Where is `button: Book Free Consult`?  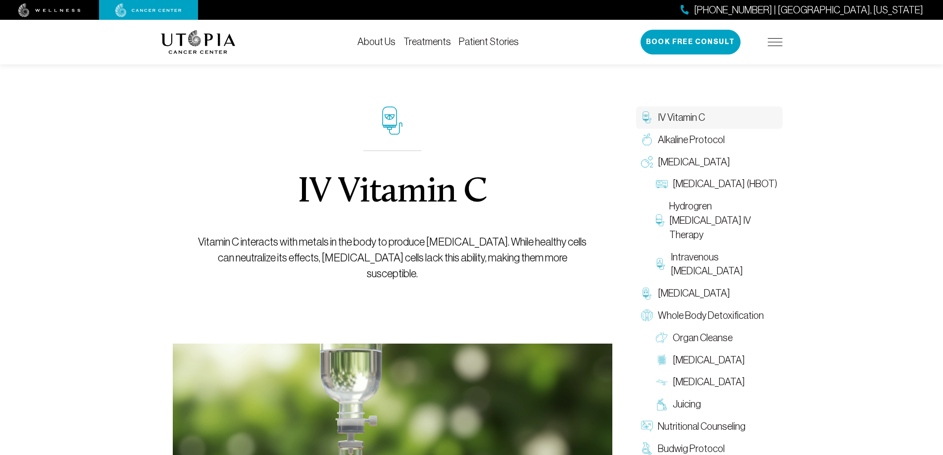
button: Book Free Consult is located at coordinates (691, 42).